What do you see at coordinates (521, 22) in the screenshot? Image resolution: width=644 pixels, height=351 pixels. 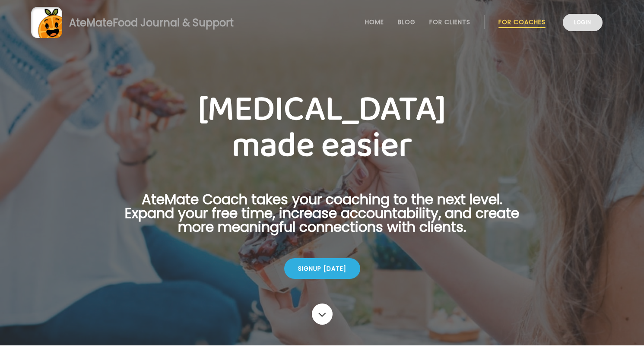 I see `a: For Coaches` at bounding box center [521, 22].